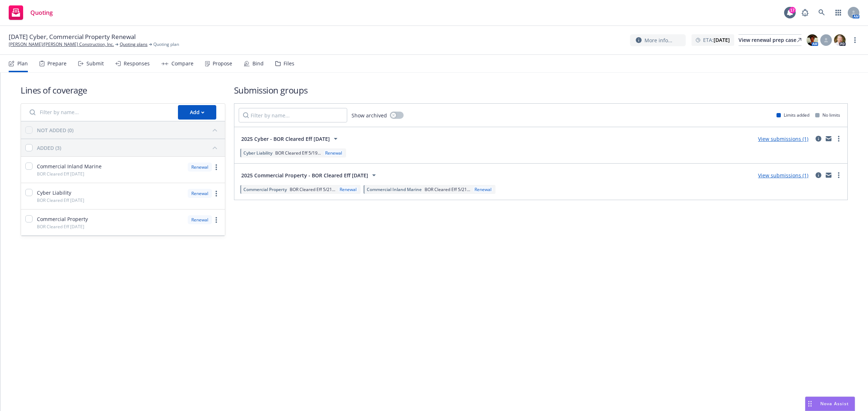  Describe the element at coordinates (197, 112) in the screenshot. I see `div: Add` at that location.